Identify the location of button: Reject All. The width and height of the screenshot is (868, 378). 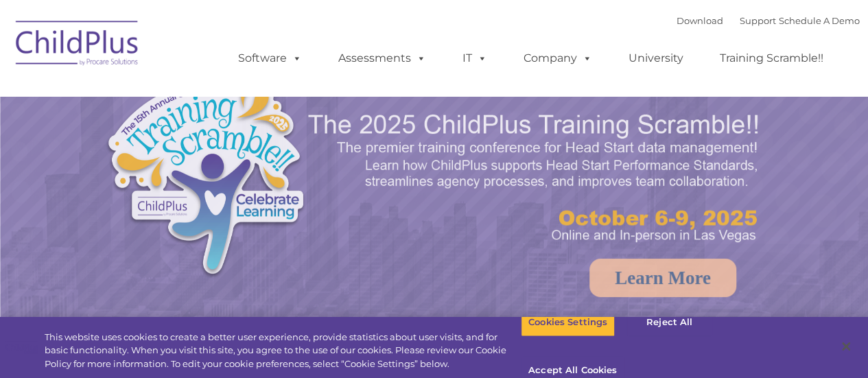
(669, 323).